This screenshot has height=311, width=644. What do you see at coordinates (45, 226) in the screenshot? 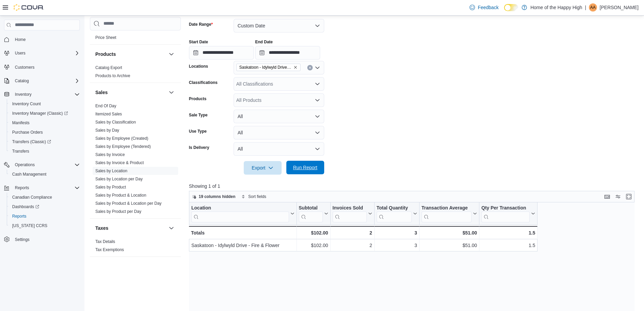
I see `span: Washington CCRS` at bounding box center [45, 226].